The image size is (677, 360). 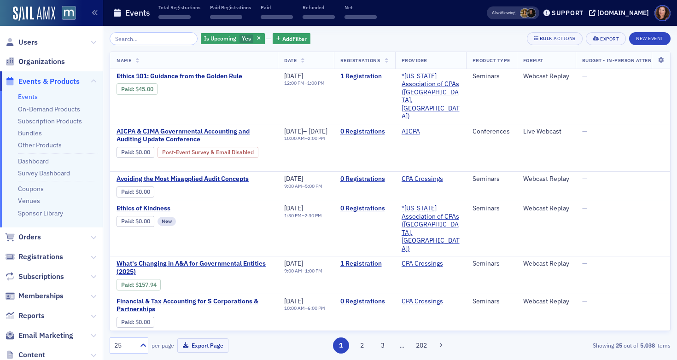 What do you see at coordinates (194, 135) in the screenshot?
I see `span: AICPA & CIMA Governmental Accounting and Auditing Update Conference` at bounding box center [194, 135].